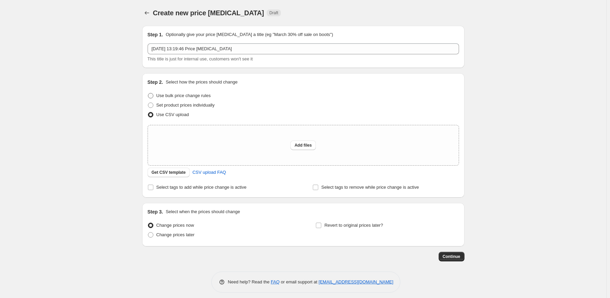 The image size is (610, 298). Describe the element at coordinates (200, 59) in the screenshot. I see `span: This title is just for internal use, customers won't see it` at that location.